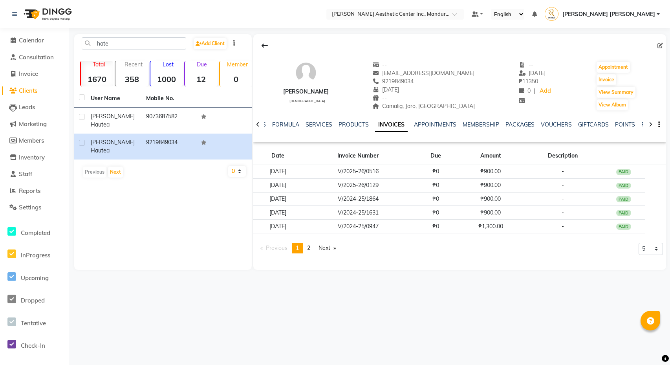 The image size is (670, 365). Describe the element at coordinates (35, 232) in the screenshot. I see `span: Completed` at that location.